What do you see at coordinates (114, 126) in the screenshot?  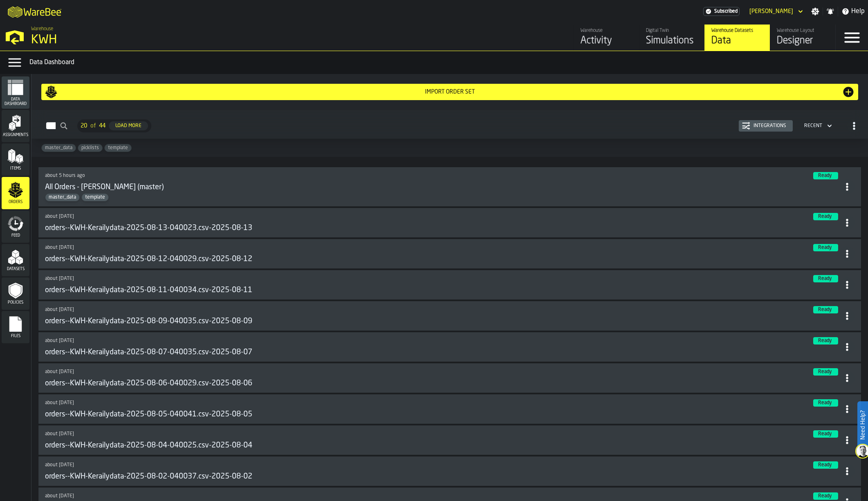 I see `div: ButtonLoadMore-Load More-Prev-First-Last` at bounding box center [114, 126].